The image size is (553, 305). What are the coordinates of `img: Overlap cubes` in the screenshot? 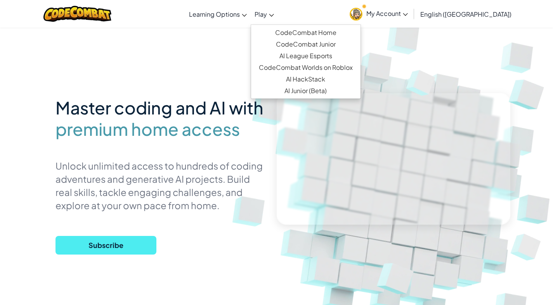 It's located at (422, 82).